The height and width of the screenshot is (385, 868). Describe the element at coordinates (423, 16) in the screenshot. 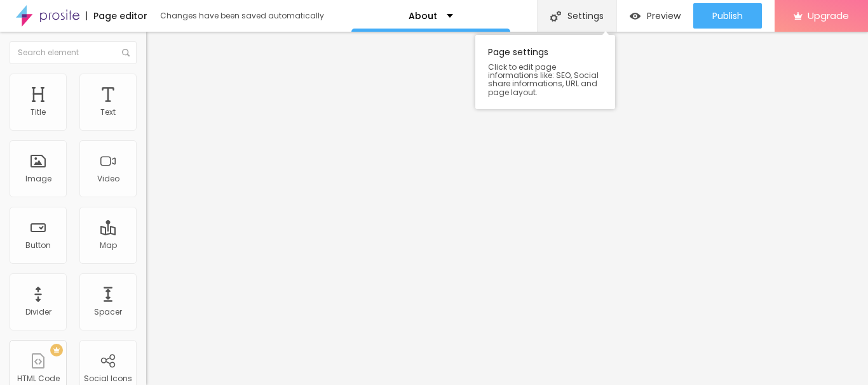

I see `p: About` at that location.